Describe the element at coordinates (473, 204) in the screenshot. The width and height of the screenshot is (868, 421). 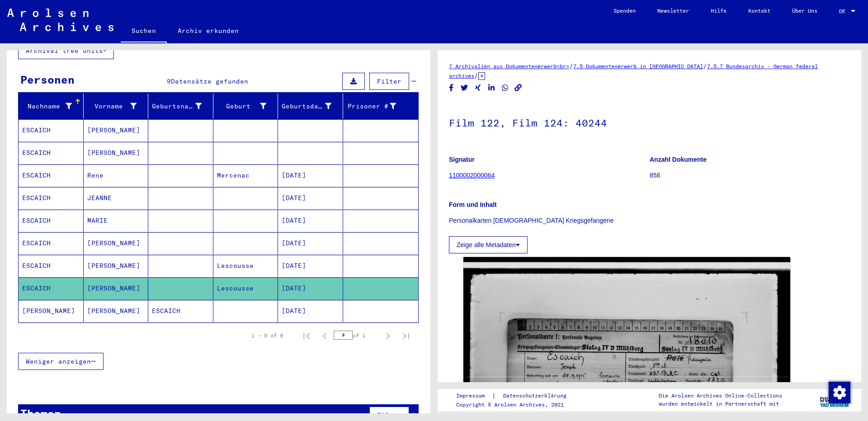
I see `b: Form und Inhalt` at that location.